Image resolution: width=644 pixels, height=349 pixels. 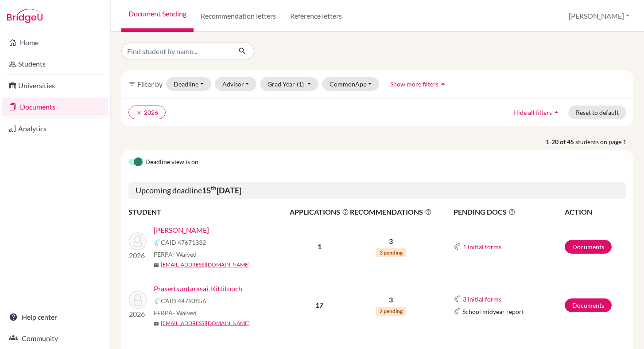 I want to click on span: Filter by, so click(x=150, y=84).